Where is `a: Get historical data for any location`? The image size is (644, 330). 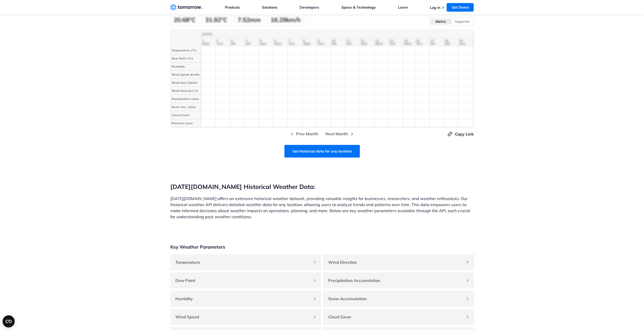 a: Get historical data for any location is located at coordinates (322, 151).